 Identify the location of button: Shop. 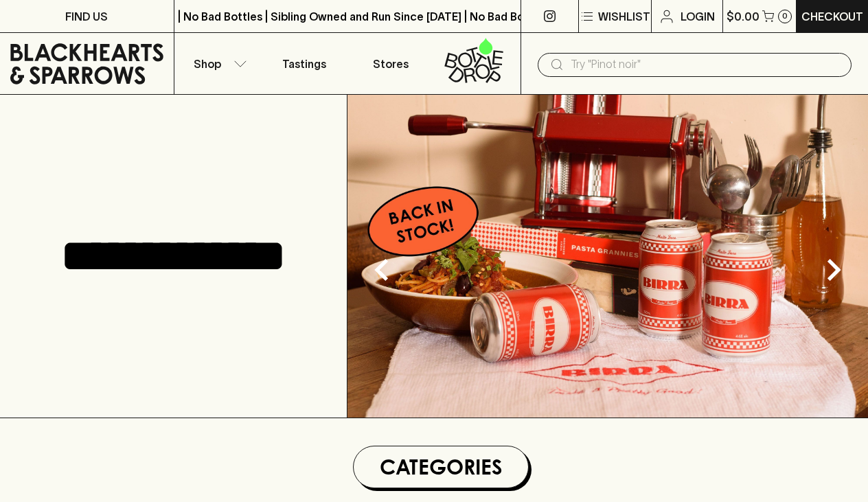
(218, 63).